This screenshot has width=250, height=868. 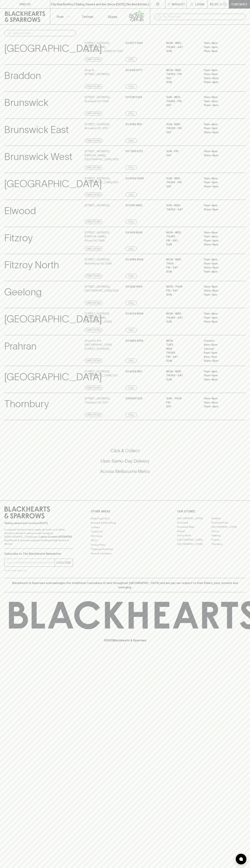 I want to click on p: 03 9381 2129, so click(x=134, y=97).